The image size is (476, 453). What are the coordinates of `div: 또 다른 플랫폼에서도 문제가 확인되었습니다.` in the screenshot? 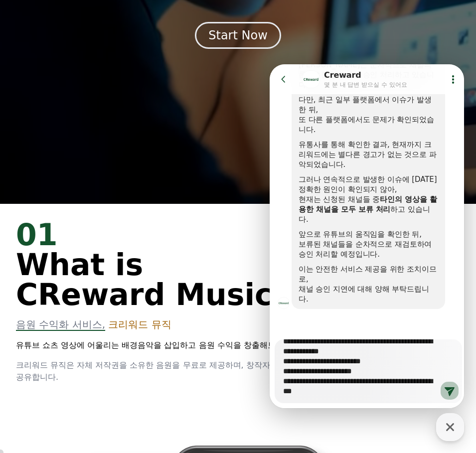 It's located at (98, 60).